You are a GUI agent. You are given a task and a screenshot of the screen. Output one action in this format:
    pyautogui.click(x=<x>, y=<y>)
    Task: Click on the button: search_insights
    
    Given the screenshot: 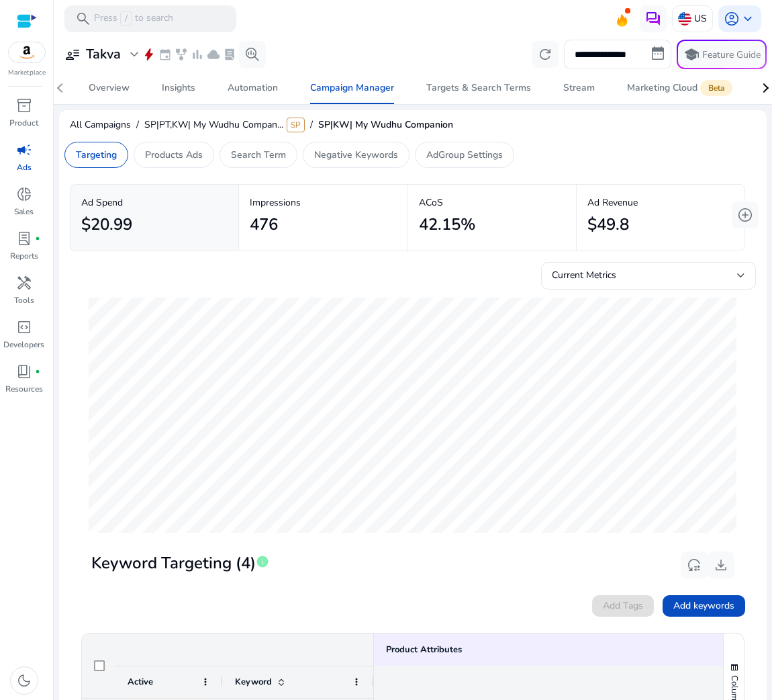 What is the action you would take?
    pyautogui.click(x=253, y=54)
    